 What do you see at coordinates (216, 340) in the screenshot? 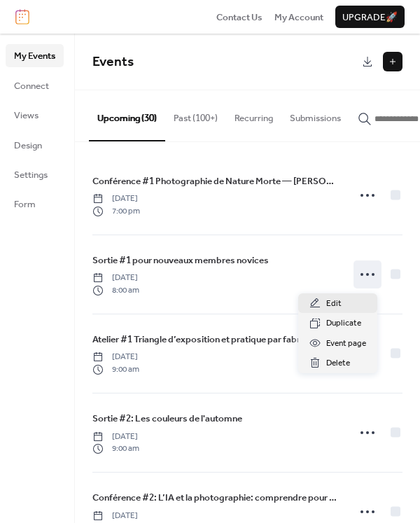
I see `span: Atelier #1 Triangle d’exposition et pratique par fabriquants d'appareils` at bounding box center [216, 340].